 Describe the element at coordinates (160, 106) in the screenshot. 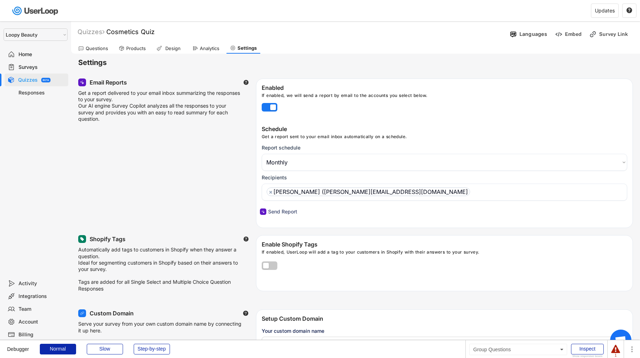

I see `div: Get a report delivered to your email inbox summarizing the responses to your survey. Our AI engin...` at that location.